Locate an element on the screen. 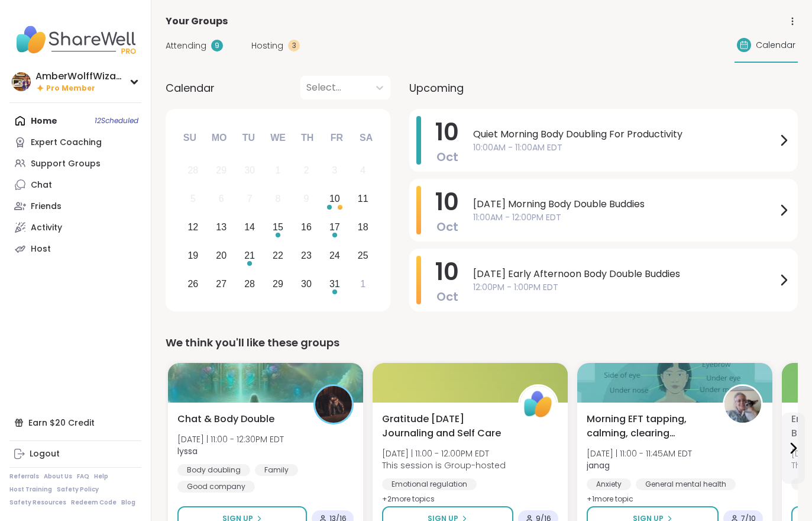  div: Not available Monday, September 29th, 2025 is located at coordinates (221, 171).